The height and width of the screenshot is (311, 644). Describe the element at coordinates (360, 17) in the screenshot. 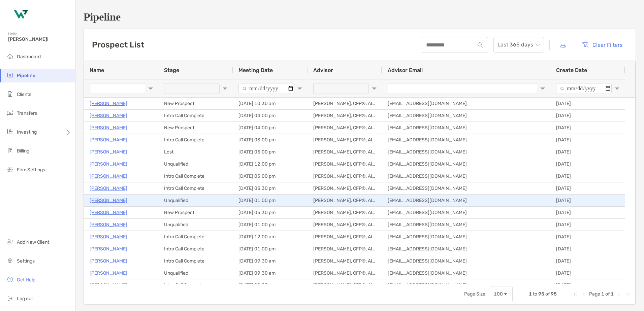

I see `h1: Pipeline` at that location.